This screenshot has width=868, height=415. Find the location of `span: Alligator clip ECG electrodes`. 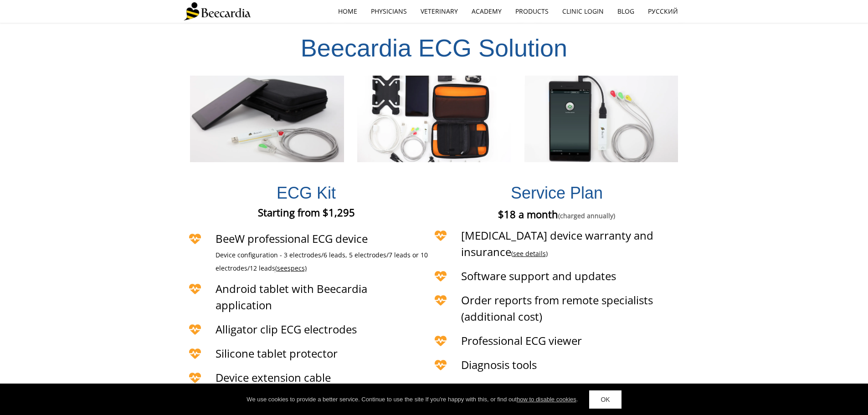

span: Alligator clip ECG electrodes is located at coordinates (286, 330).